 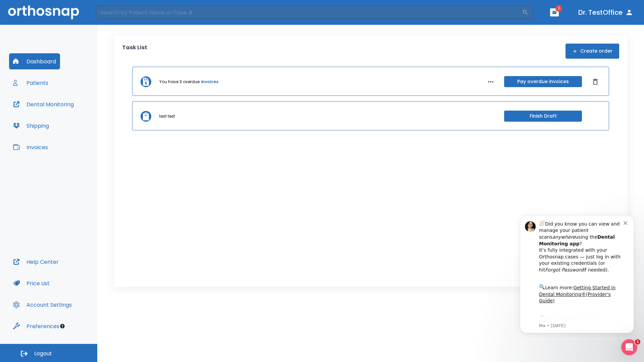 What do you see at coordinates (54, 61) in the screenshot?
I see `i: Forgot Password` at bounding box center [54, 61].